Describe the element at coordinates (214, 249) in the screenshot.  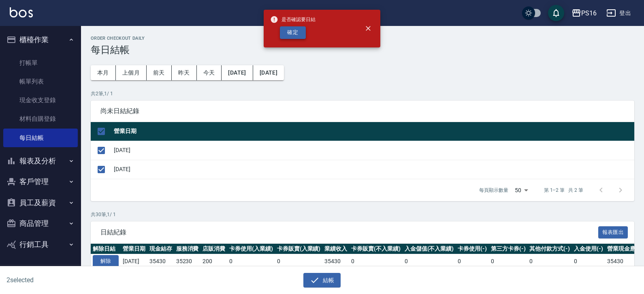
I see `th: 店販消費` at that location.